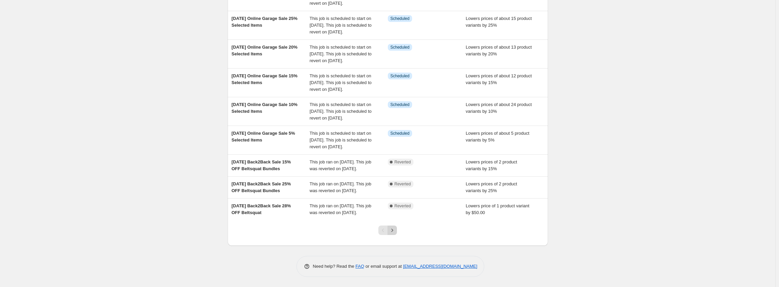  Describe the element at coordinates (498, 136) in the screenshot. I see `span: Lowers prices of about 5 product variants by 5%` at that location.